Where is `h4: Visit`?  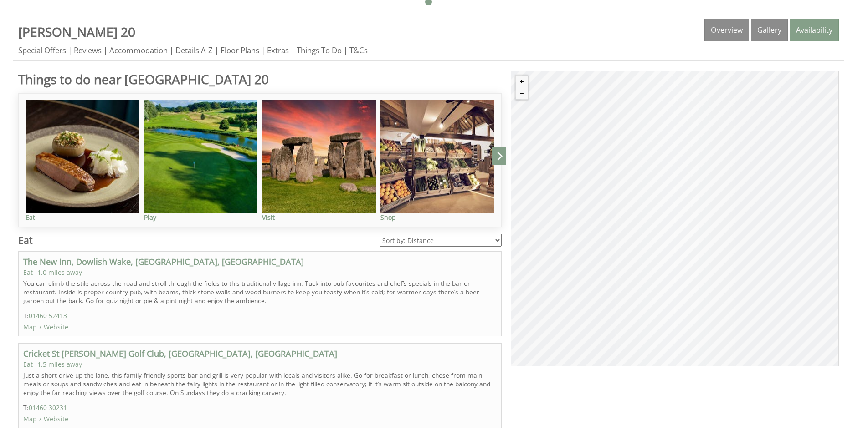 h4: Visit is located at coordinates (319, 217).